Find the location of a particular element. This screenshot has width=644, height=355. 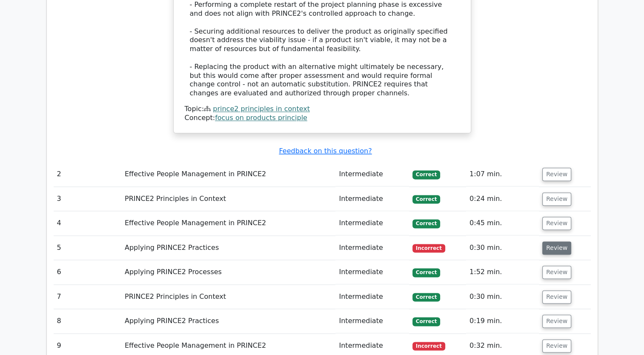

a: Feedback on this question? is located at coordinates (325, 151).